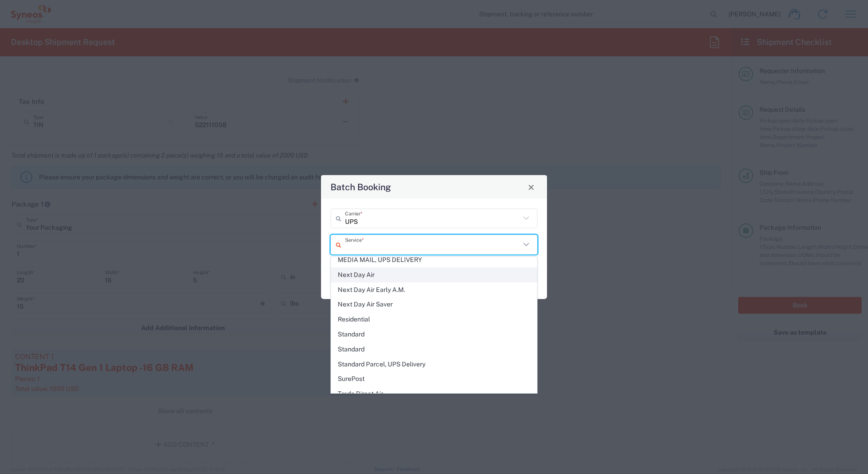  What do you see at coordinates (361, 187) in the screenshot?
I see `h4: Batch Booking` at bounding box center [361, 187].